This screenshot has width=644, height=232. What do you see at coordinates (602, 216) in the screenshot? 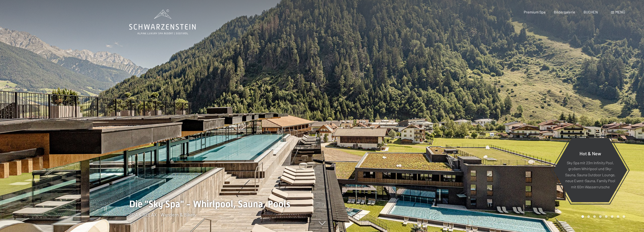
I see `div: Carousel Pagination` at bounding box center [602, 216].